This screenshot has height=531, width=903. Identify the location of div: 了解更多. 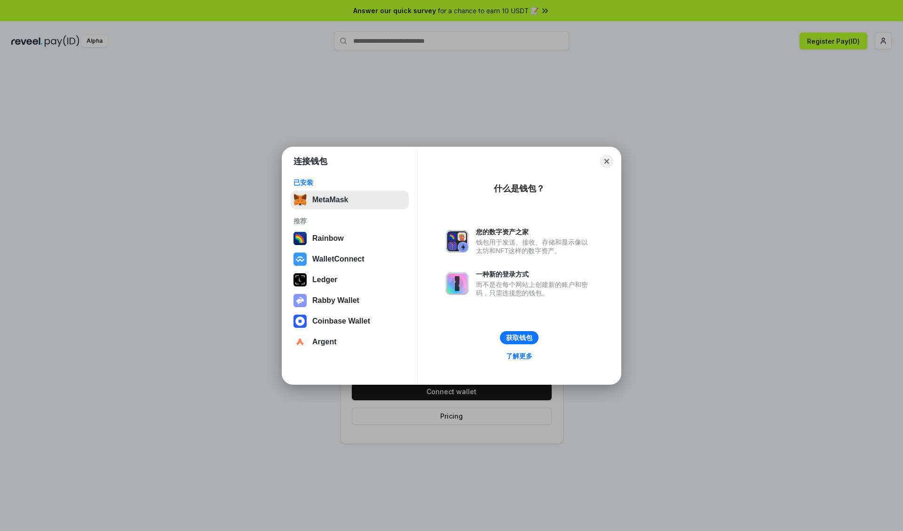
(519, 356).